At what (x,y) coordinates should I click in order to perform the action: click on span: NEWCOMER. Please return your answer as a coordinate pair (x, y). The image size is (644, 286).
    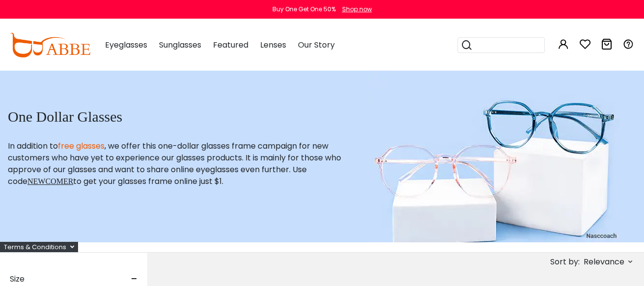
    Looking at the image, I should click on (50, 181).